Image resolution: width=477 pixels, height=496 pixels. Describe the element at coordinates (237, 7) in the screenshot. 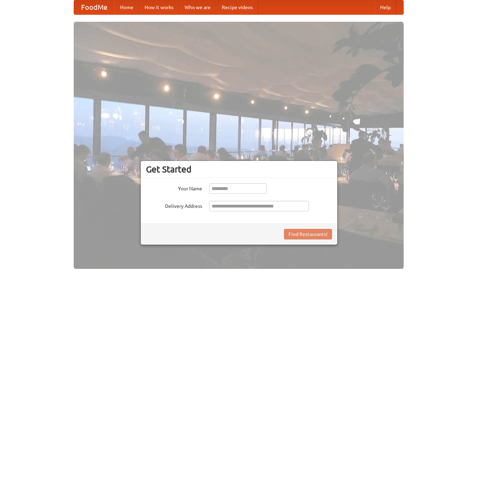

I see `a: Recipe videos` at that location.